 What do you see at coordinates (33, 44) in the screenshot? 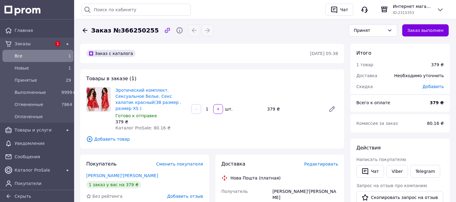
I see `span: Заказы` at bounding box center [33, 44].